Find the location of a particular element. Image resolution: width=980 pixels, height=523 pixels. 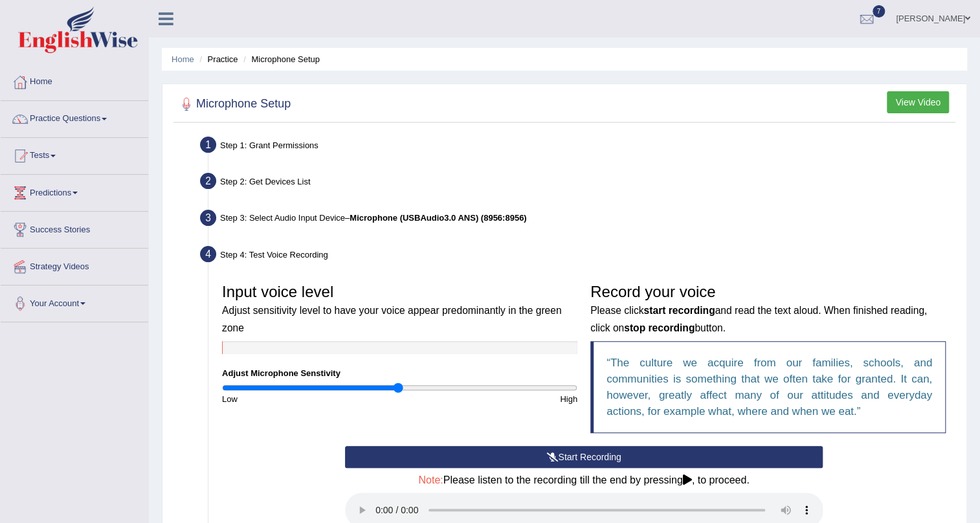

label: Adjust Microphone Senstivity is located at coordinates (281, 373).